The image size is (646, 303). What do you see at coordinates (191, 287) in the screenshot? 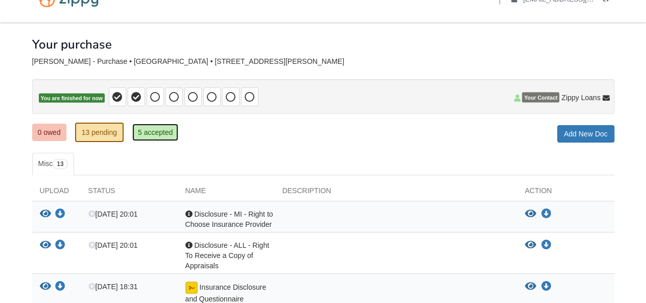
I see `img: Document fully signed` at bounding box center [191, 287].